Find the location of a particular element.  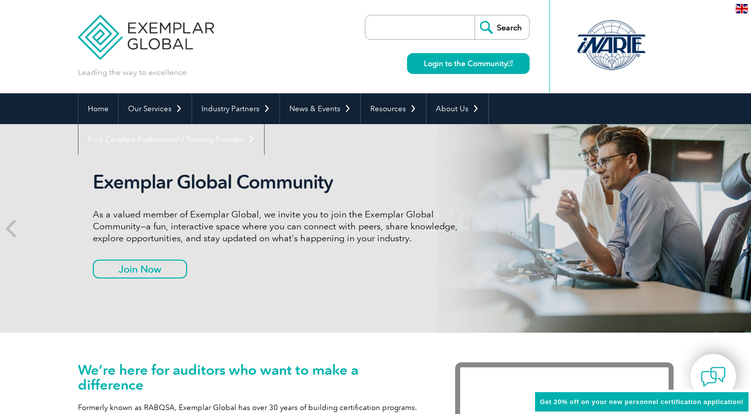

input: Search is located at coordinates (502, 27).